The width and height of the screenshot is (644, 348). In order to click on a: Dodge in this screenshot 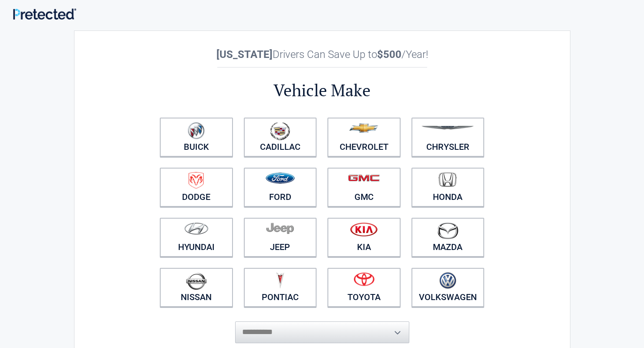, I will do `click(197, 187)`.